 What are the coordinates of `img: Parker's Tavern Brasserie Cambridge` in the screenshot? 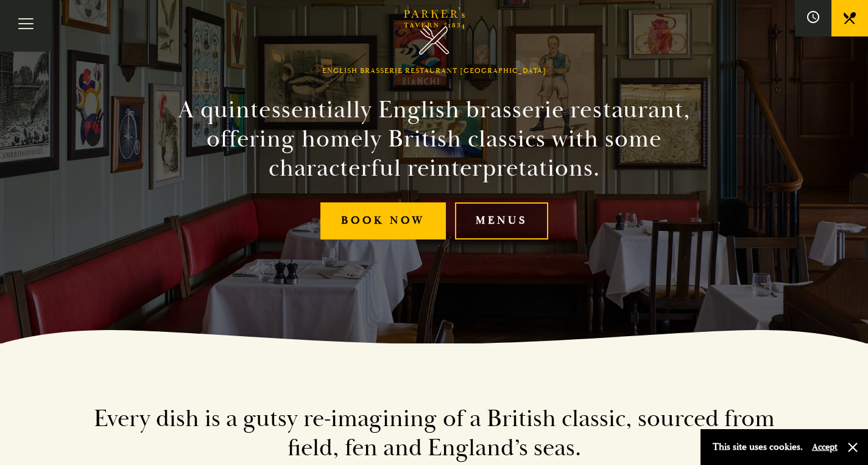 It's located at (433, 39).